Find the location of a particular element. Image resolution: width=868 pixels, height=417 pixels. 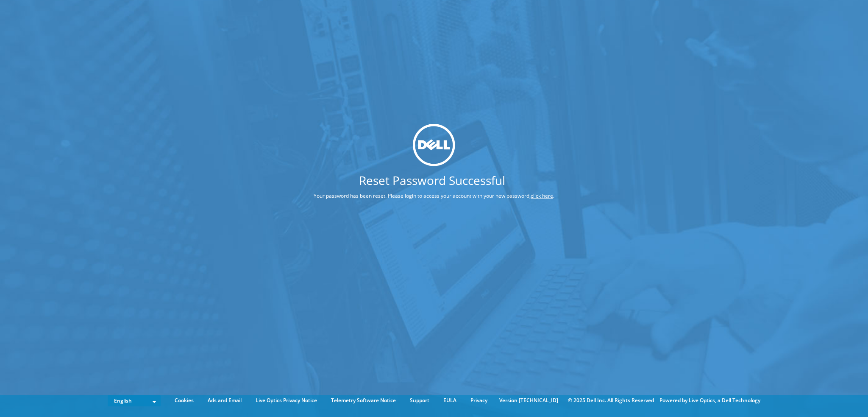

a: Ads and Email is located at coordinates (225, 401).